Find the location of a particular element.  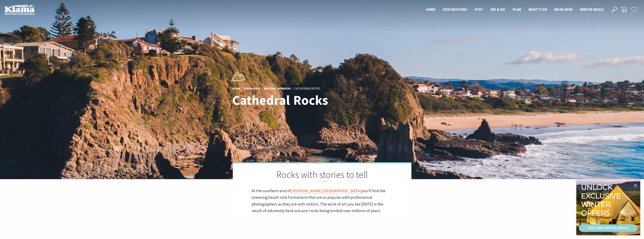

a: Home is located at coordinates (237, 89).